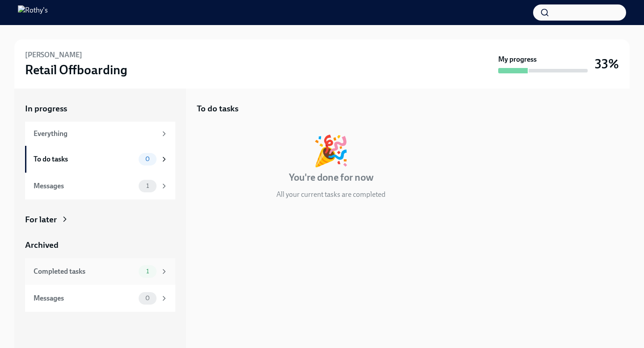 The height and width of the screenshot is (348, 644). Describe the element at coordinates (100, 220) in the screenshot. I see `a: For later` at that location.